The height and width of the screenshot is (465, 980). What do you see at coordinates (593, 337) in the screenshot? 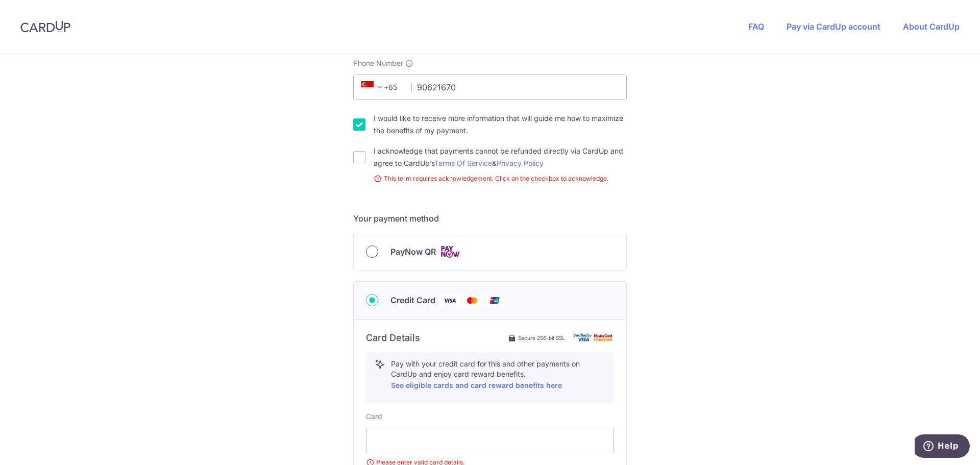
I see `img: card secure` at bounding box center [593, 337].